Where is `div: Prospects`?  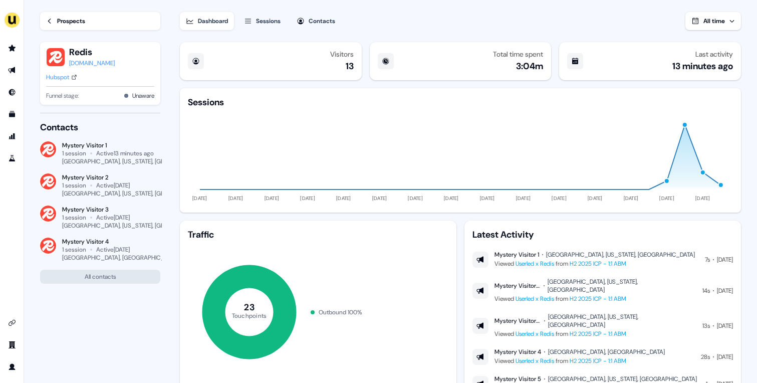
div: Prospects is located at coordinates (71, 21).